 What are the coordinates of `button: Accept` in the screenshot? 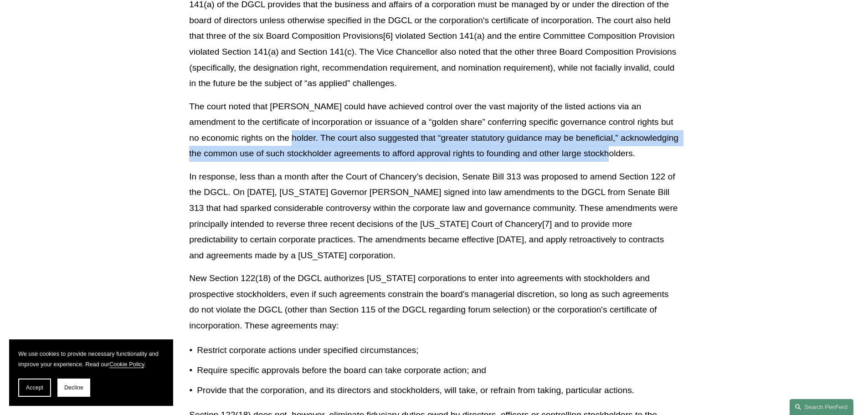 It's located at (34, 388).